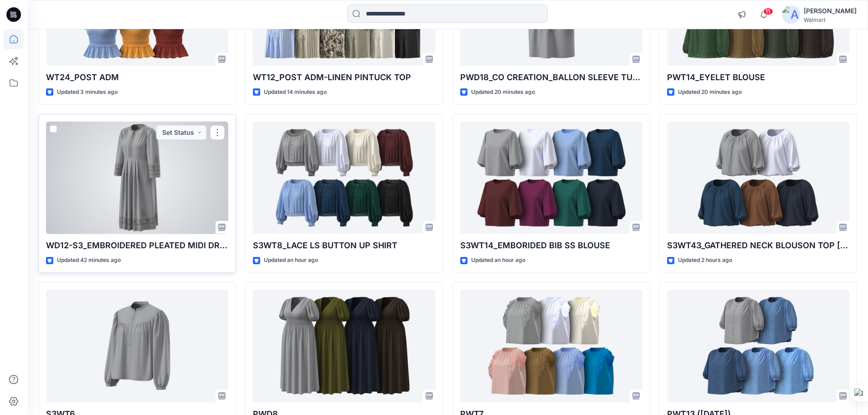 The height and width of the screenshot is (415, 868). What do you see at coordinates (296, 92) in the screenshot?
I see `p: Updated 14 minutes ago` at bounding box center [296, 92].